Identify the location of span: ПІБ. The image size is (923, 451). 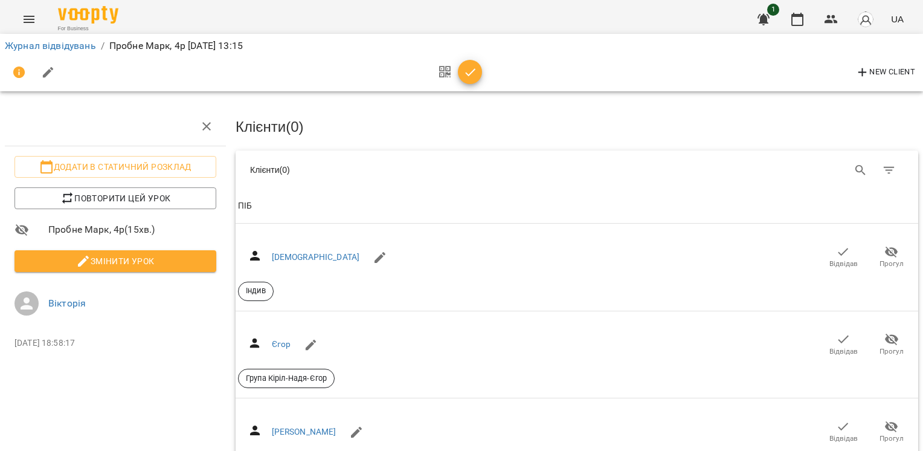
(577, 206).